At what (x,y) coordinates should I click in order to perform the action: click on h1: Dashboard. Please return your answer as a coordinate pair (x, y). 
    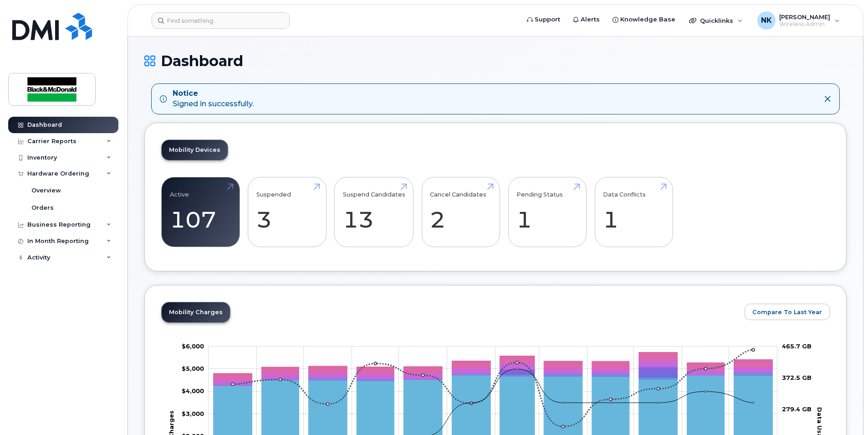
    Looking at the image, I should click on (496, 61).